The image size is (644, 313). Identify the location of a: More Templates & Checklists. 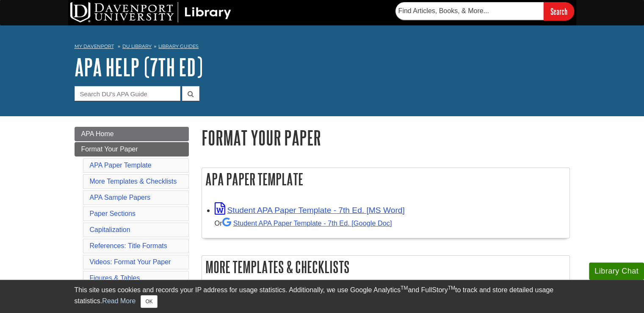
(134, 181).